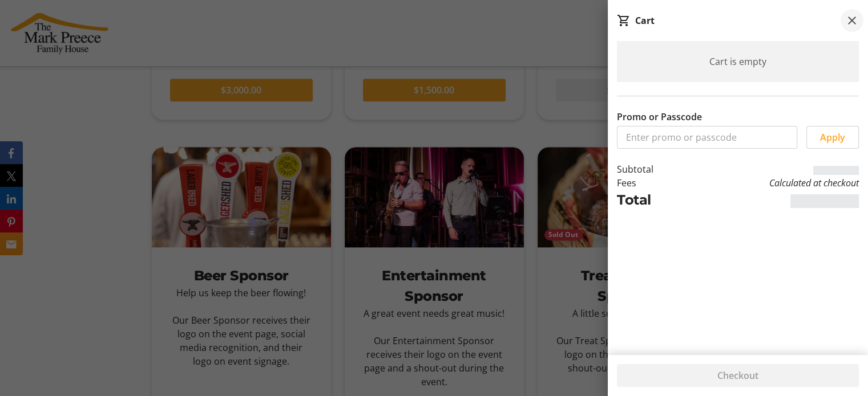 Image resolution: width=868 pixels, height=396 pixels. What do you see at coordinates (773, 183) in the screenshot?
I see `td: Calculated at checkout` at bounding box center [773, 183].